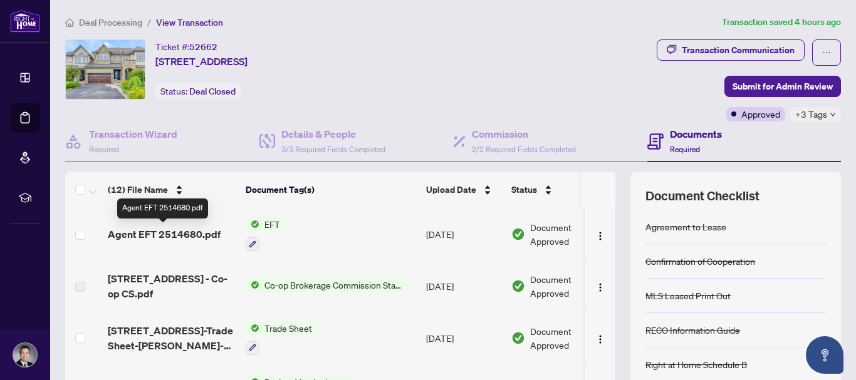  I want to click on span: Document Checklist, so click(702, 196).